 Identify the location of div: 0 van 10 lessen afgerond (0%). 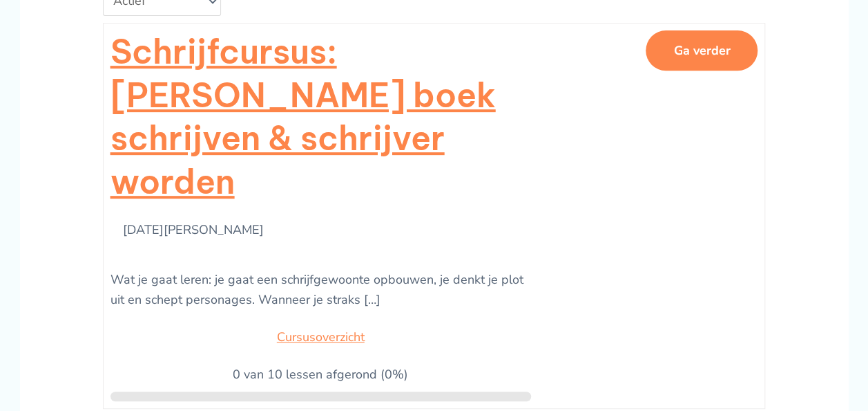
(320, 375).